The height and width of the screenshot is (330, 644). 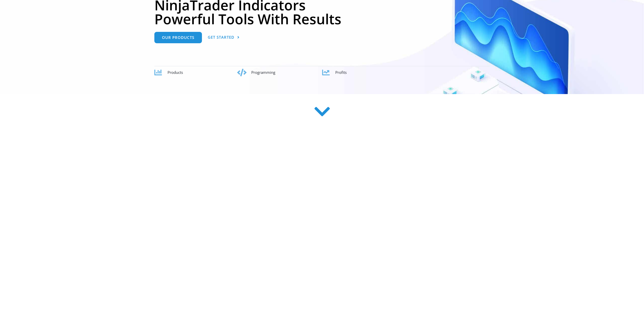 What do you see at coordinates (175, 72) in the screenshot?
I see `span: Products` at bounding box center [175, 72].